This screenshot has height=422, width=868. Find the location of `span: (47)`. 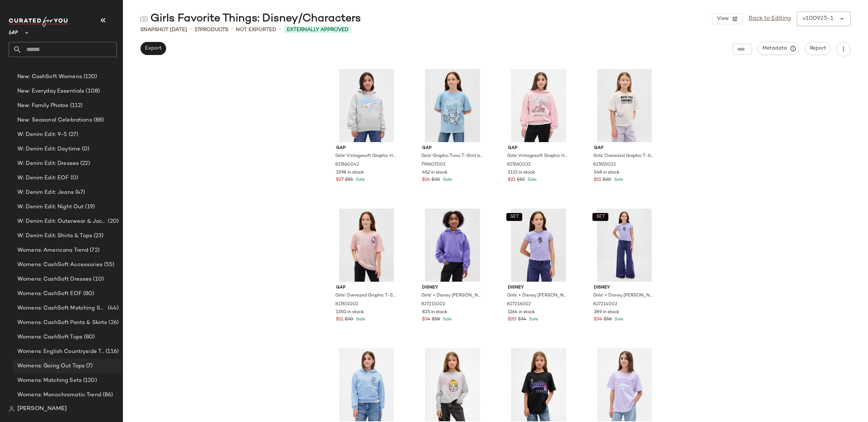

span: (47) is located at coordinates (79, 193).